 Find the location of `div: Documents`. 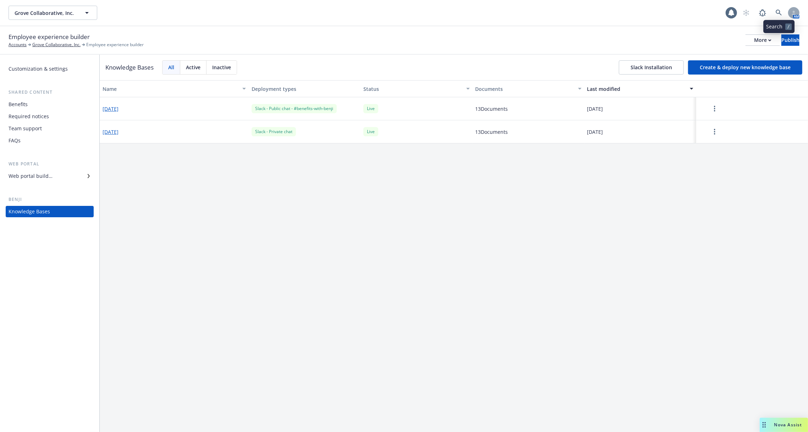

div: Documents is located at coordinates (525, 89).